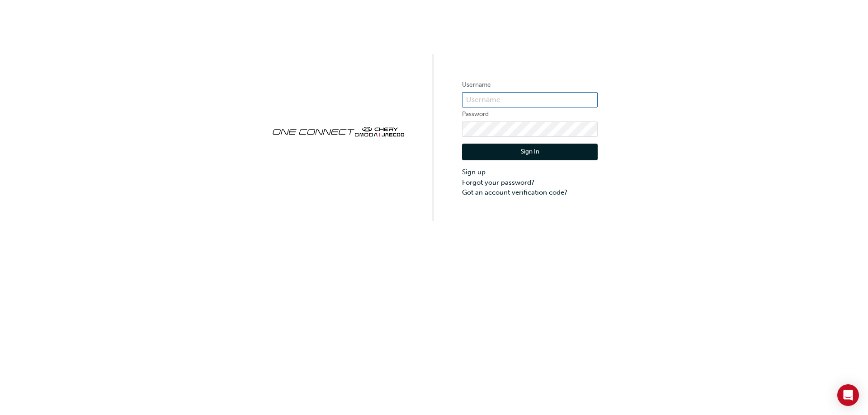  What do you see at coordinates (530, 114) in the screenshot?
I see `label: Password` at bounding box center [530, 114].